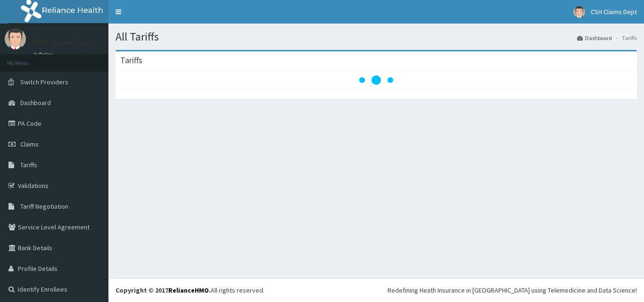 The image size is (644, 302). I want to click on a: RelianceHMO, so click(189, 291).